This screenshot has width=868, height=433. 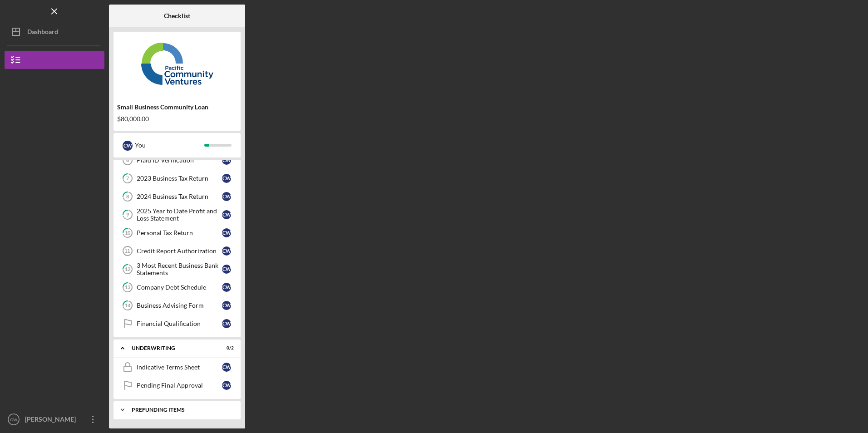 I want to click on a: 14Business Advising FormCW, so click(x=177, y=306).